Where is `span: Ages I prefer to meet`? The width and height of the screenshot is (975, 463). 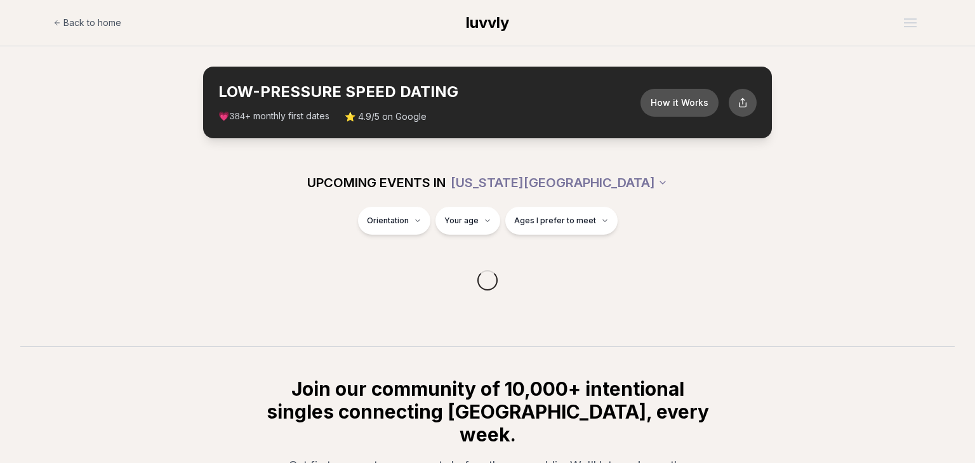 span: Ages I prefer to meet is located at coordinates (555, 221).